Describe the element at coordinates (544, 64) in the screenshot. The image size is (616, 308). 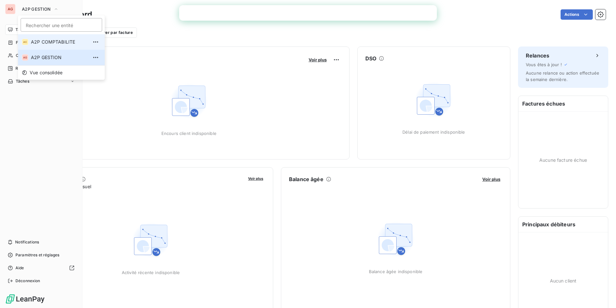
I see `span: Vous êtes à jour !` at that location.